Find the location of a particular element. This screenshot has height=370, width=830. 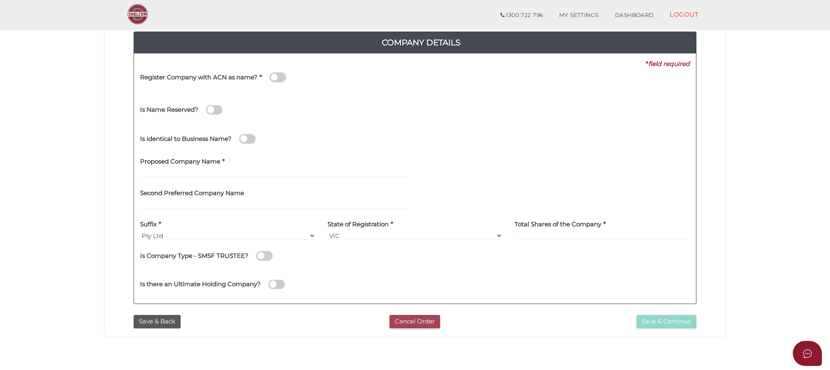

button: Open asap is located at coordinates (807, 353).